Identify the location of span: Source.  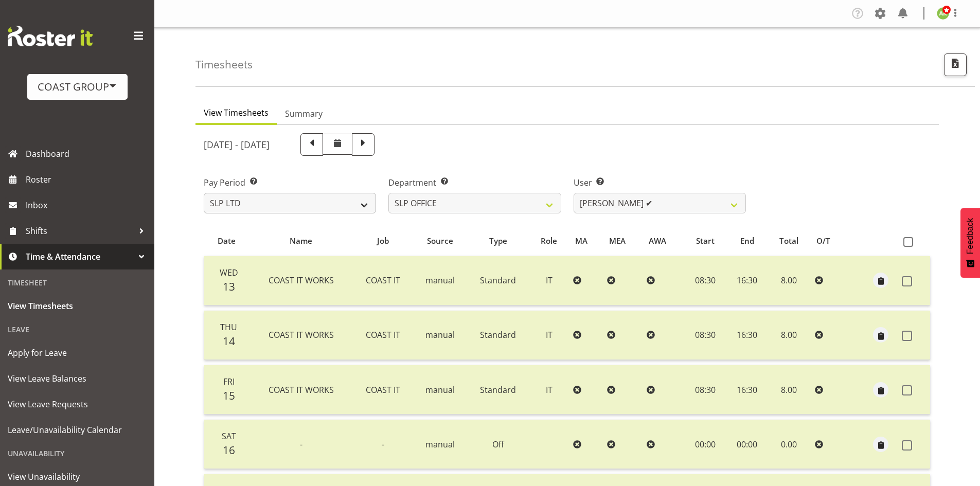
(440, 240).